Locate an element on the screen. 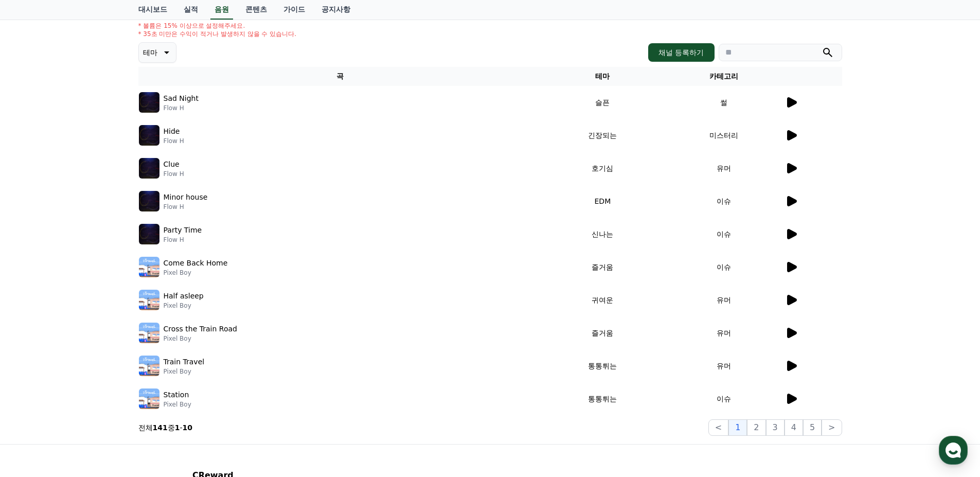  p: Clue is located at coordinates (171, 164).